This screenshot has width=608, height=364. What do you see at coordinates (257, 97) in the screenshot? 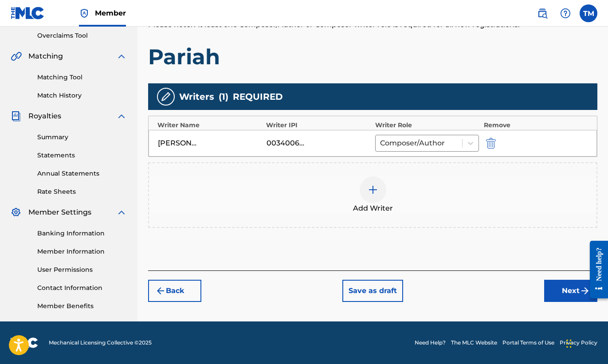
I see `span: REQUIRED` at bounding box center [257, 97].